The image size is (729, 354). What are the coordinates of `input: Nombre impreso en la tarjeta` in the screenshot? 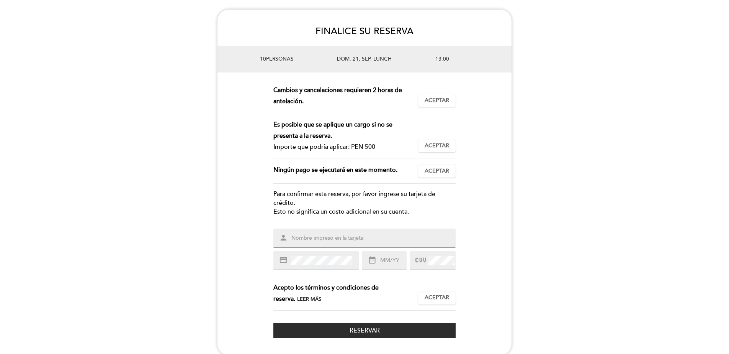 It's located at (374, 238).